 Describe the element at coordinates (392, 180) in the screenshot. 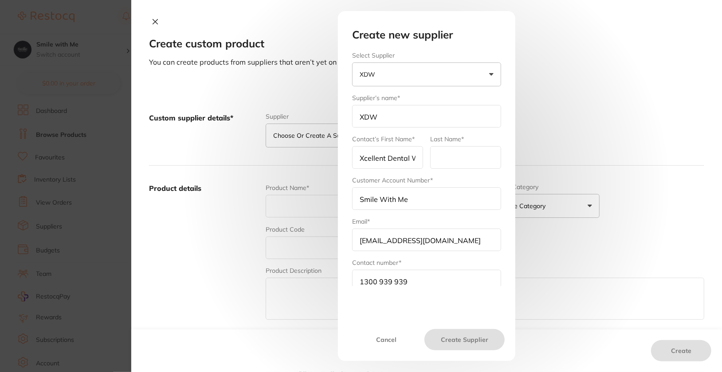

I see `label: Customer Account Number*` at that location.